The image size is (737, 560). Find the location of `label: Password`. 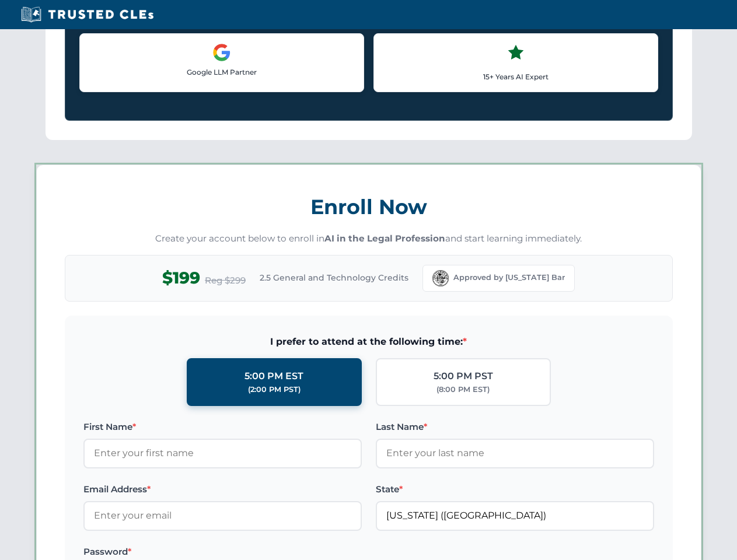

label: Password is located at coordinates (223, 552).